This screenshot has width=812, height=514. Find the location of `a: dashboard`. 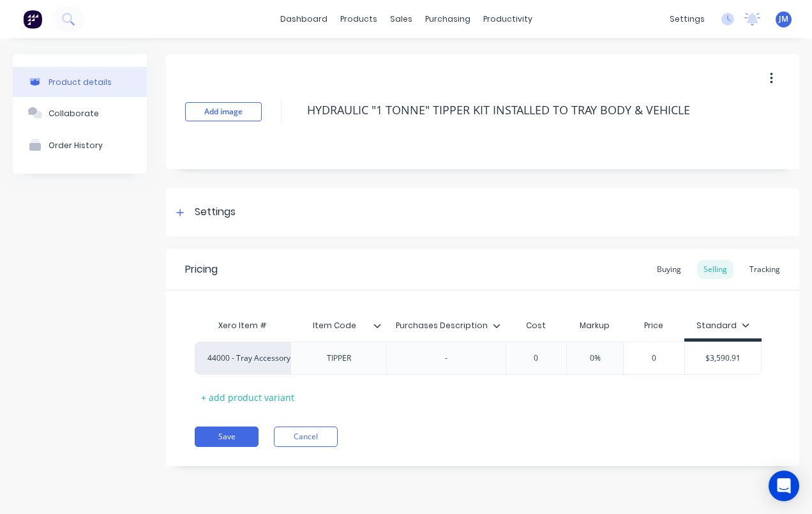

a: dashboard is located at coordinates (304, 19).